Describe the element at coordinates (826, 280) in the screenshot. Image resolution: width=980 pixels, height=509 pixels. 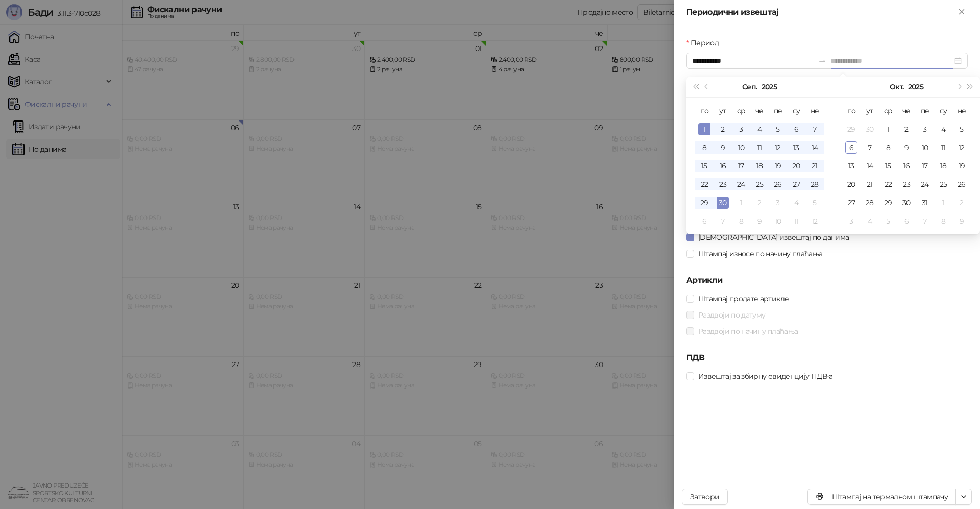
I see `h5: Артикли` at that location.